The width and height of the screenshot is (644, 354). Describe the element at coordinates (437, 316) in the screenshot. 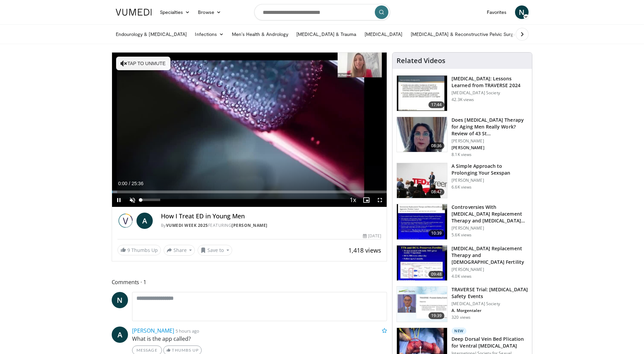

I see `span: 19:39` at that location.